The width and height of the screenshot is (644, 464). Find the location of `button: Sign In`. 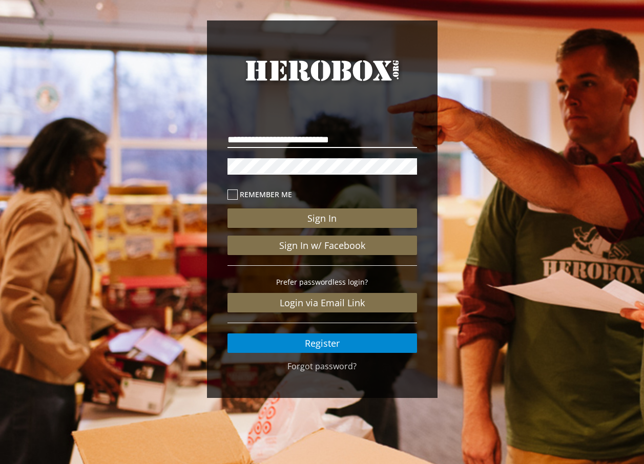

button: Sign In is located at coordinates (322, 218).